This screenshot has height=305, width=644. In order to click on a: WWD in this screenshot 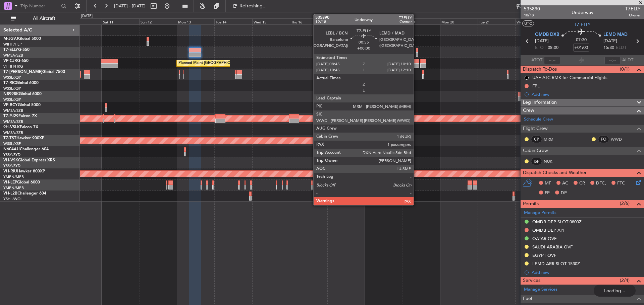, I will do `click(618, 140)`.